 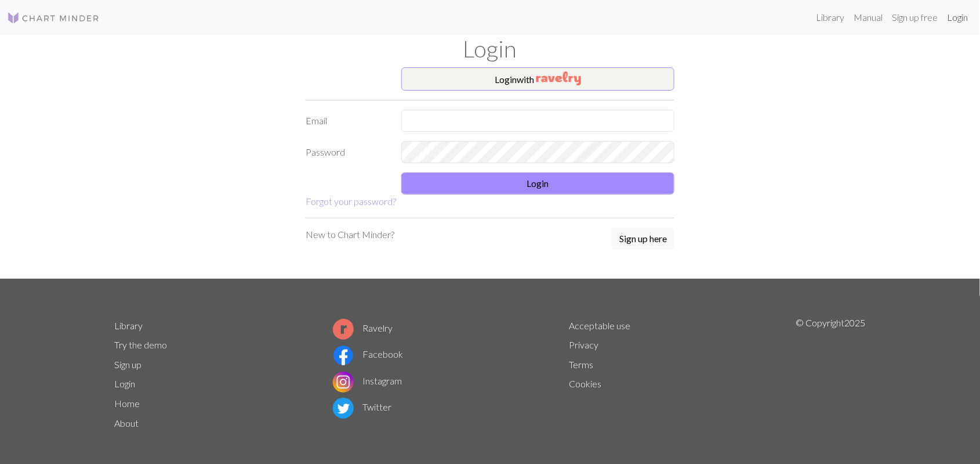 What do you see at coordinates (343, 408) in the screenshot?
I see `img: Twitter logo` at bounding box center [343, 408].